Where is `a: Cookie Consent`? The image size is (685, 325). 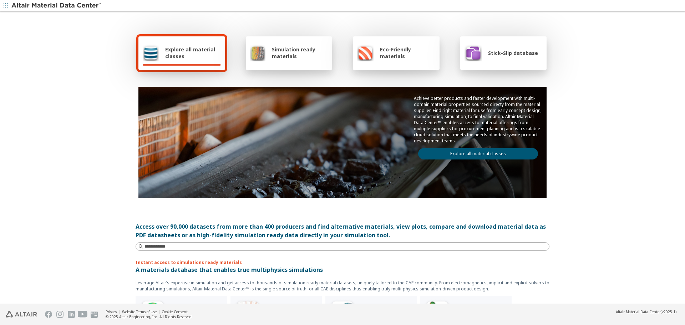
a: Cookie Consent is located at coordinates (175, 312).